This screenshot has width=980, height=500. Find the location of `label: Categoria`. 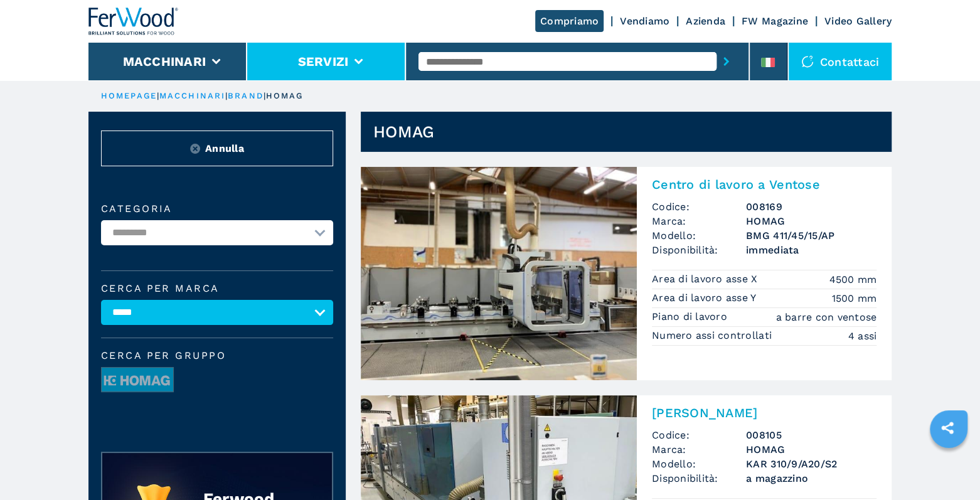

label: Categoria is located at coordinates (217, 209).